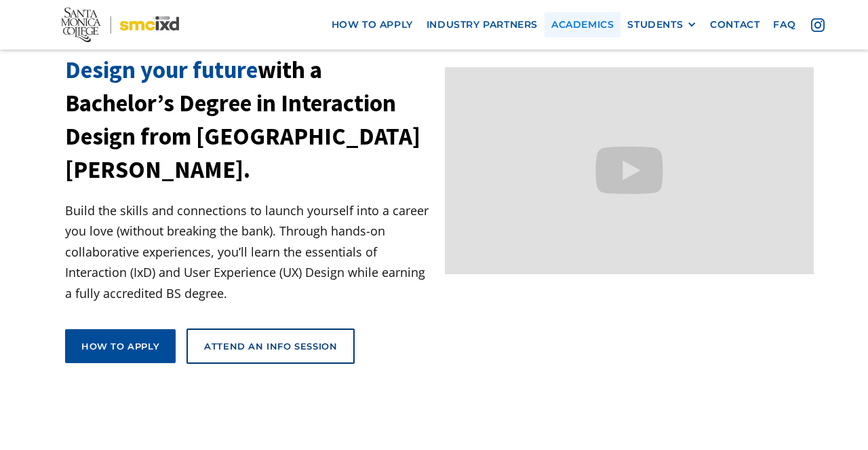  Describe the element at coordinates (270, 346) in the screenshot. I see `a: Attend an Info Session` at that location.